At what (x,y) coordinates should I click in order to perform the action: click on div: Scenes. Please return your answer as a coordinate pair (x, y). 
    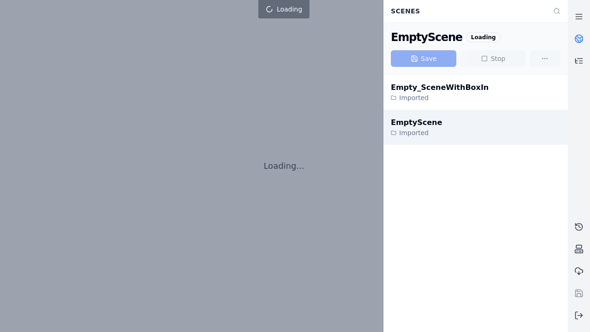
    Looking at the image, I should click on (466, 11).